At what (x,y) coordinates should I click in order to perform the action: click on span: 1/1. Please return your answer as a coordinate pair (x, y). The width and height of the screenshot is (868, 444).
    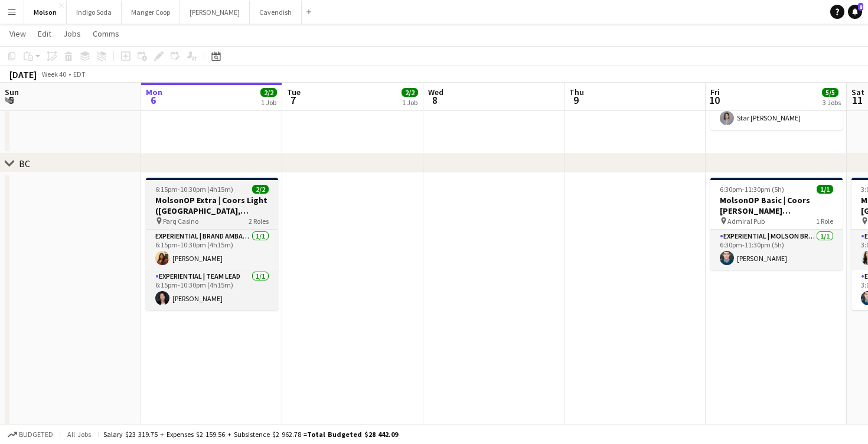
    Looking at the image, I should click on (825, 189).